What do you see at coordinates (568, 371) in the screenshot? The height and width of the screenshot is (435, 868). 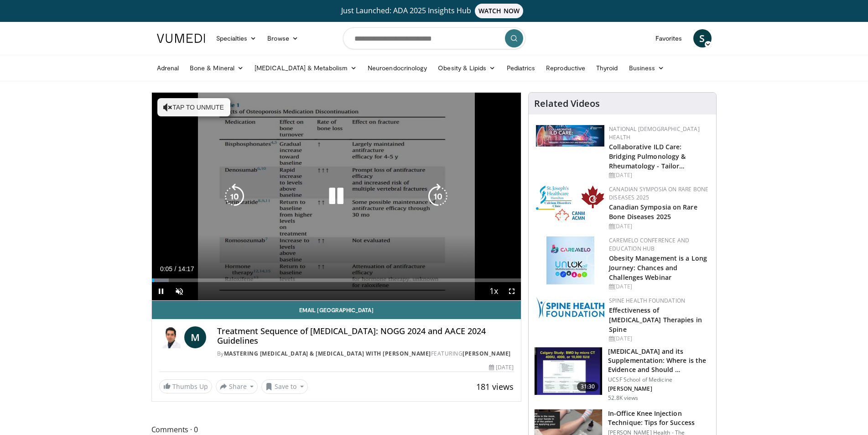 I see `img: 4bb25b40-905e-443e-8e37-83f056f6e86e.150x105_q85_crop-smart_upscale.jpg` at bounding box center [568, 371].